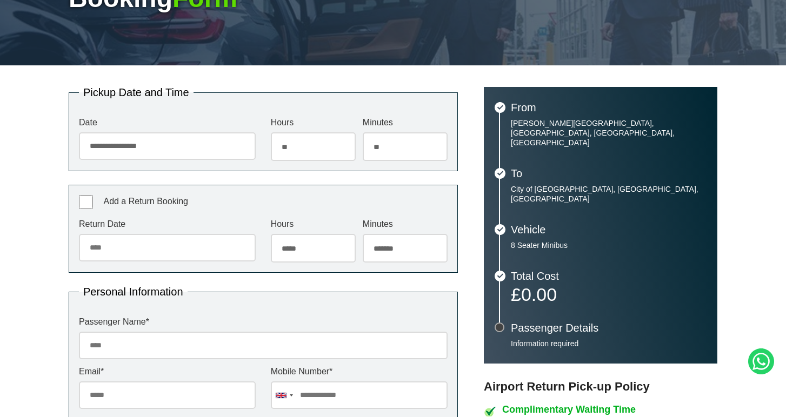 The height and width of the screenshot is (417, 786). I want to click on h4: Complimentary Waiting Time, so click(610, 410).